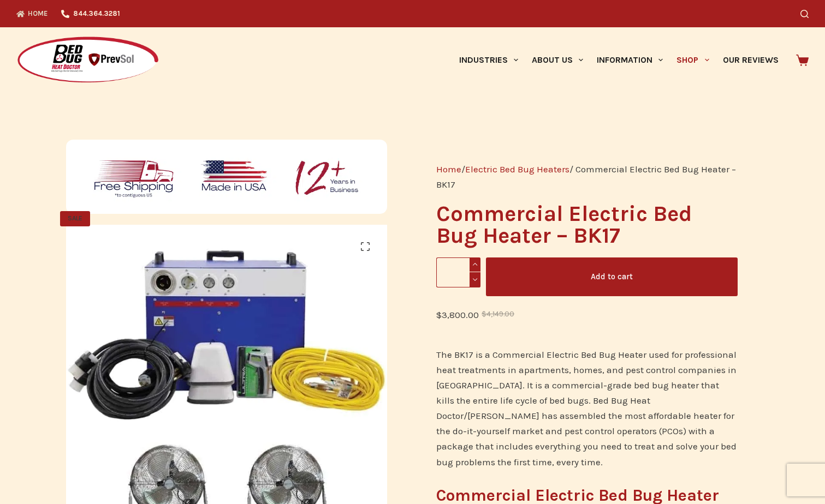  I want to click on a: Our Reviews, so click(750, 60).